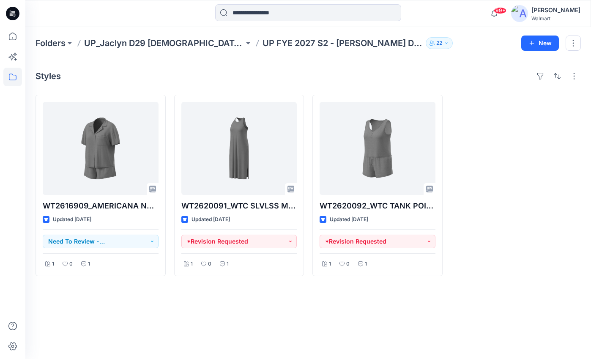 The width and height of the screenshot is (591, 359). I want to click on a: WT2616909_AMERICANA NOTCH SET, so click(101, 148).